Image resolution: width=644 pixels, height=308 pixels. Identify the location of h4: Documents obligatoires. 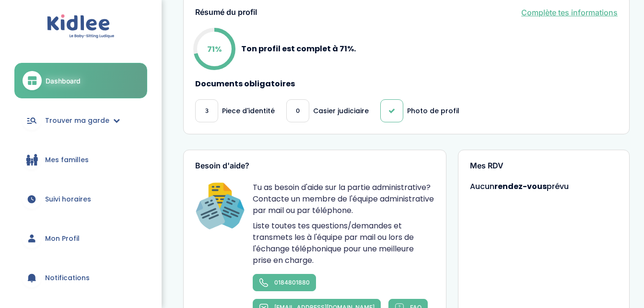
(406, 84).